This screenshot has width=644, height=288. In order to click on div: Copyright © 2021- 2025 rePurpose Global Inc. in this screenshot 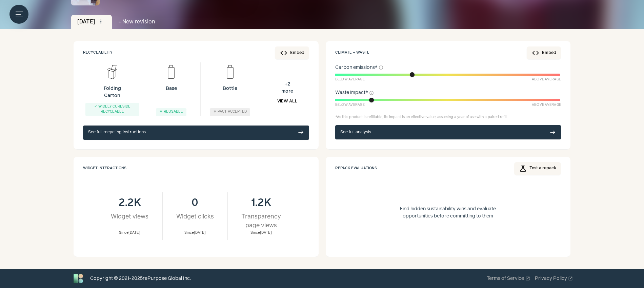, I will do `click(140, 279)`.